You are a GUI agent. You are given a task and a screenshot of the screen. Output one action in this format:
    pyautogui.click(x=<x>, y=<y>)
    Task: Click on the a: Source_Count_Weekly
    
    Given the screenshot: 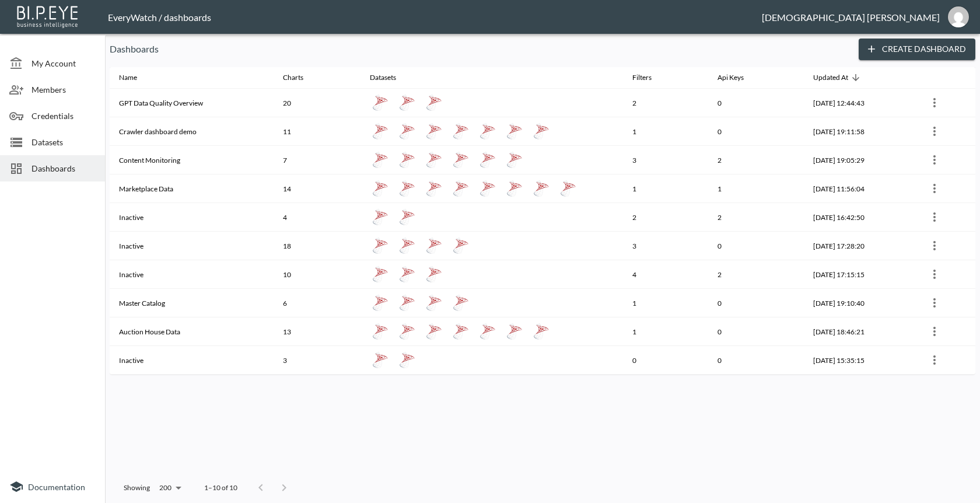 What is the action you would take?
    pyautogui.click(x=434, y=131)
    